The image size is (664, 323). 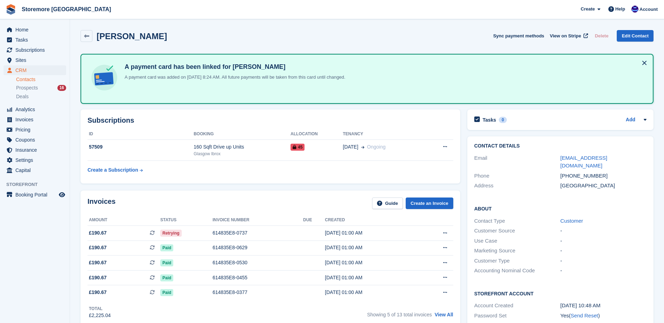 I want to click on div: Marketing Source, so click(x=517, y=251).